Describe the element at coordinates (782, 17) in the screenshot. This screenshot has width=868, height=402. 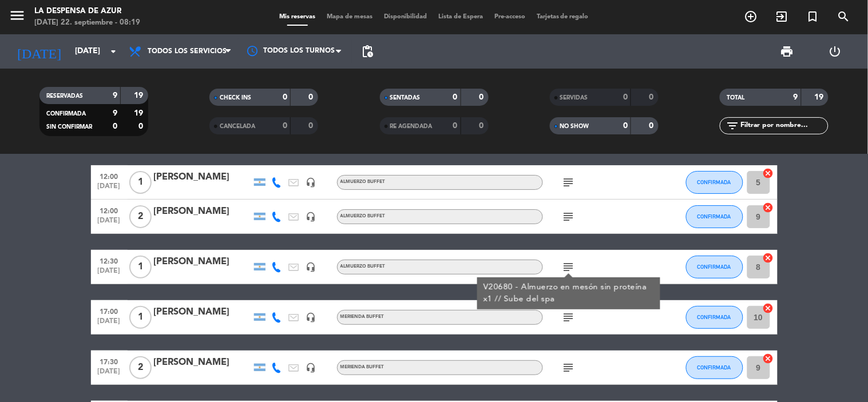
I see `i: exit_to_app` at that location.